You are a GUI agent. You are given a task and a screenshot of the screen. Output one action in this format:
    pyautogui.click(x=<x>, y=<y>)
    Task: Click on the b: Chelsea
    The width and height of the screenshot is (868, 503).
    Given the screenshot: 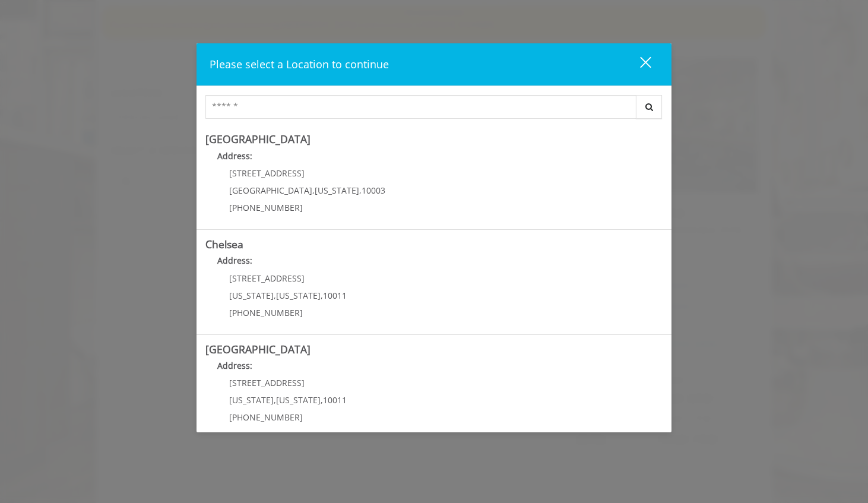 What is the action you would take?
    pyautogui.click(x=224, y=244)
    